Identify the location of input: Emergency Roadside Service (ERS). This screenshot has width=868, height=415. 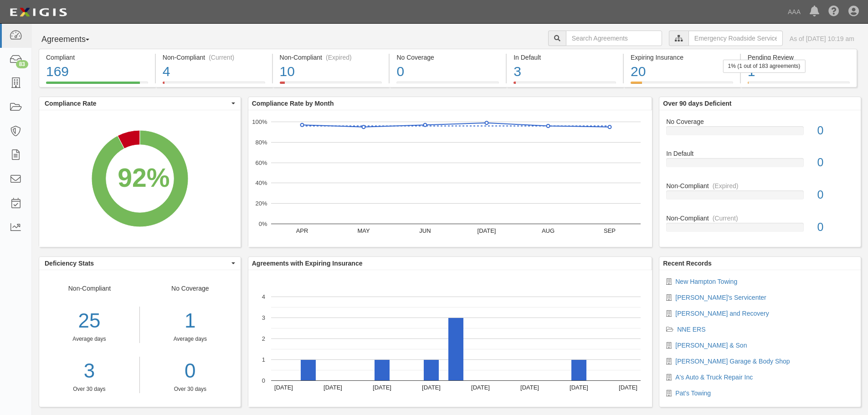
(735, 38).